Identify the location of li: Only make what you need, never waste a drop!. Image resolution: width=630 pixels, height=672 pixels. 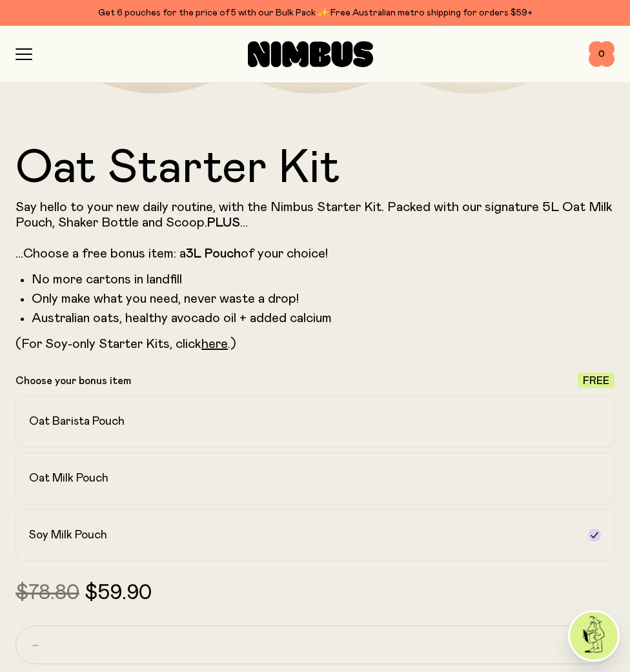
(323, 299).